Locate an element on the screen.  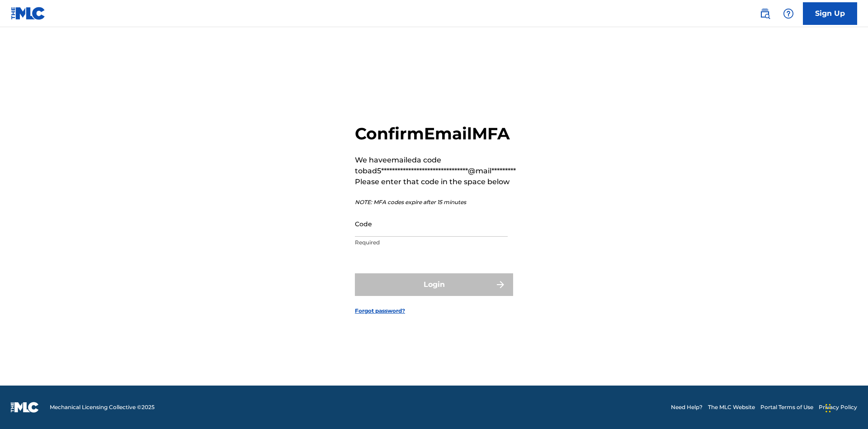
img: help is located at coordinates (788, 14).